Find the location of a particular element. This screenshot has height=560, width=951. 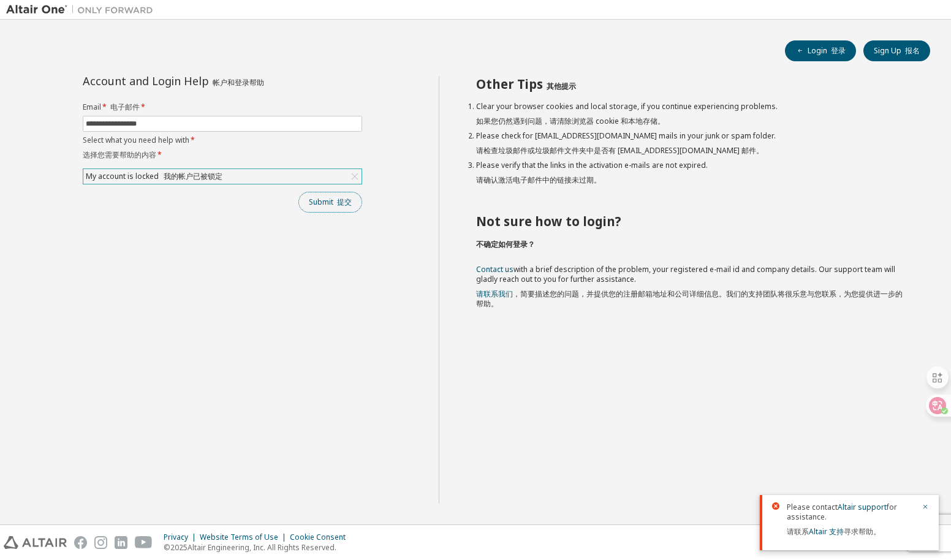

a: 请联系我们 is located at coordinates (495, 294).